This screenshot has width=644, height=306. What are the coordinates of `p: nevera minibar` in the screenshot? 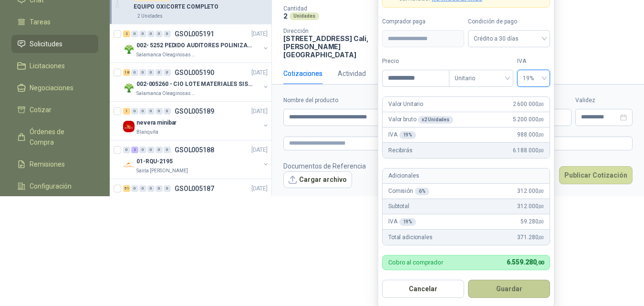 It's located at (157, 123).